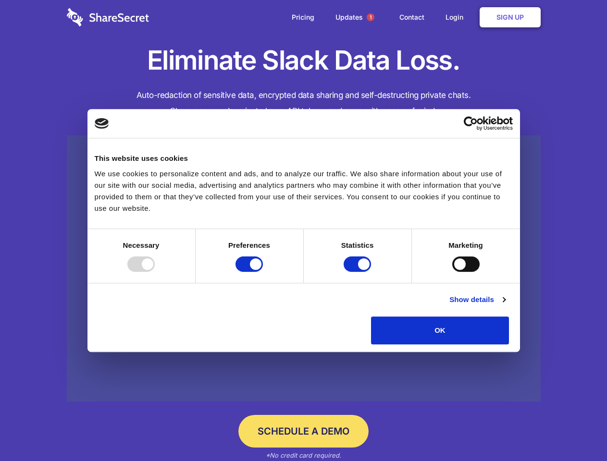 The height and width of the screenshot is (461, 607). What do you see at coordinates (303, 456) in the screenshot?
I see `em: *No credit card required.` at bounding box center [303, 456].